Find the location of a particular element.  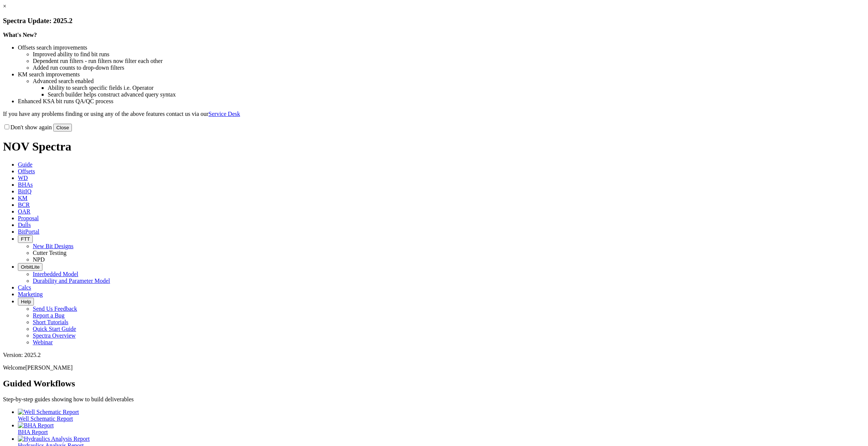

span: BHAs is located at coordinates (25, 184).